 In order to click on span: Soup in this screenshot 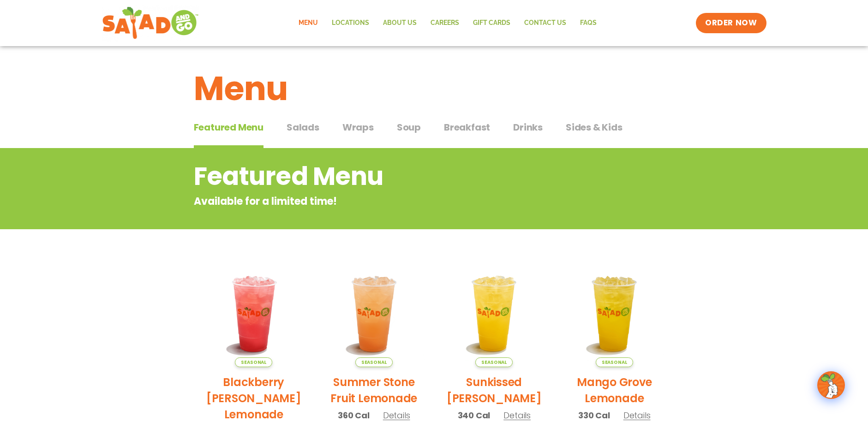, I will do `click(409, 127)`.